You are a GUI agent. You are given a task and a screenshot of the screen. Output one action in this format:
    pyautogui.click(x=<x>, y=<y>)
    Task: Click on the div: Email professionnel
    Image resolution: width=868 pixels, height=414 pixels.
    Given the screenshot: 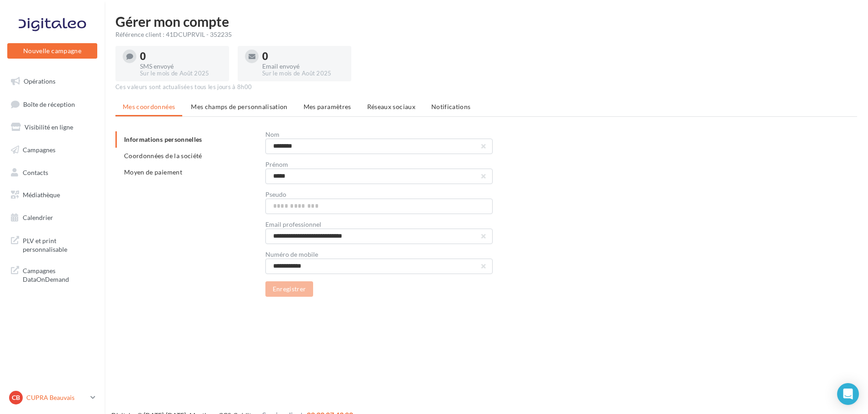 What is the action you would take?
    pyautogui.click(x=379, y=225)
    